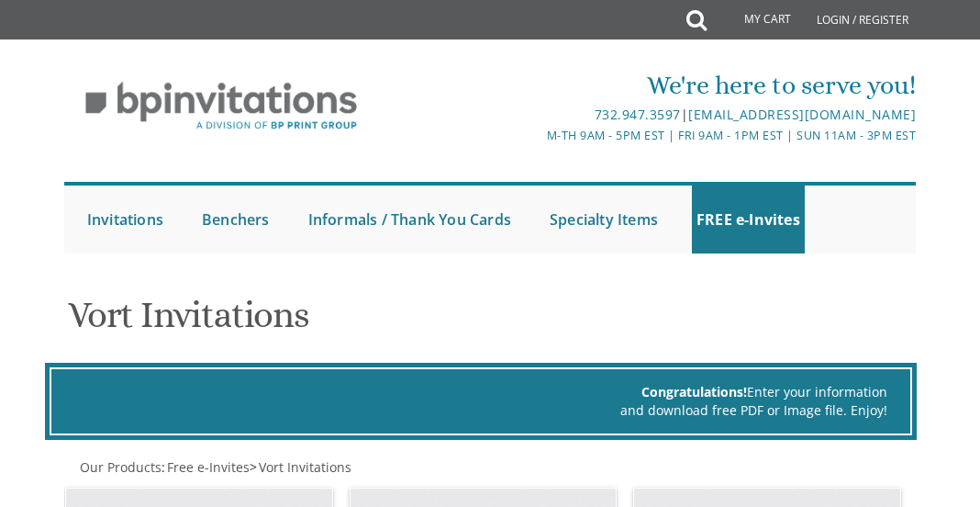 This screenshot has height=507, width=980. I want to click on a: Specialty Items, so click(604, 219).